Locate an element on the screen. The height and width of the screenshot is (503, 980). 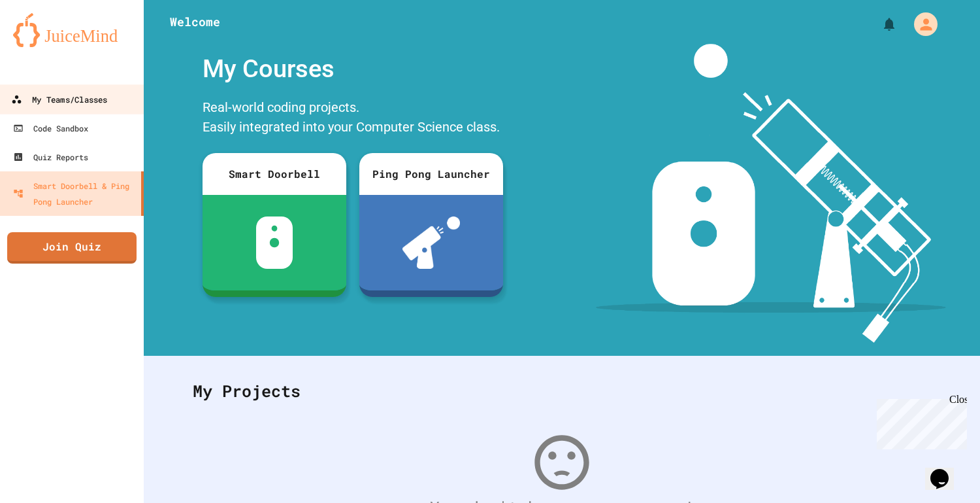
div: My Projects is located at coordinates (562, 391).